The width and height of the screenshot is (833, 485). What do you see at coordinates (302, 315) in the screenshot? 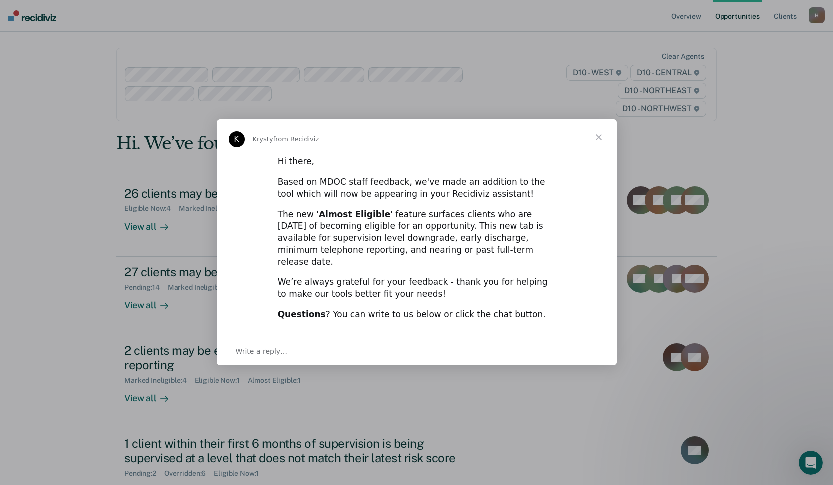
I see `b: Questions` at bounding box center [302, 315].